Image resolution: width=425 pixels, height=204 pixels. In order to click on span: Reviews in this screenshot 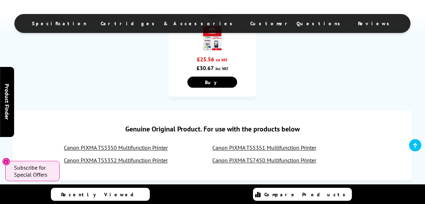, I will do `click(375, 24)`.